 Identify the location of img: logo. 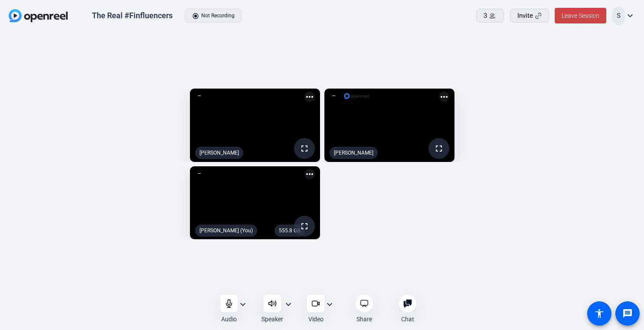
(356, 96).